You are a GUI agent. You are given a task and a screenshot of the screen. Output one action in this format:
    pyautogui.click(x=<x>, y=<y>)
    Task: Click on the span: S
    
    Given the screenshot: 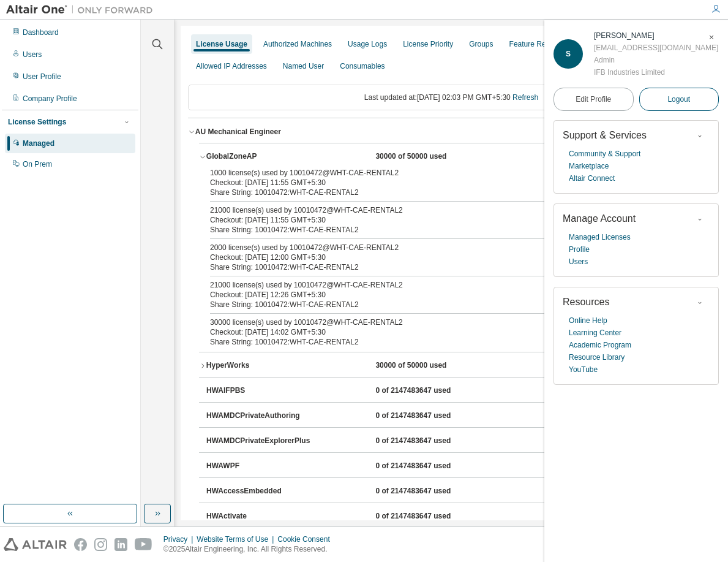 What is the action you would take?
    pyautogui.click(x=569, y=54)
    